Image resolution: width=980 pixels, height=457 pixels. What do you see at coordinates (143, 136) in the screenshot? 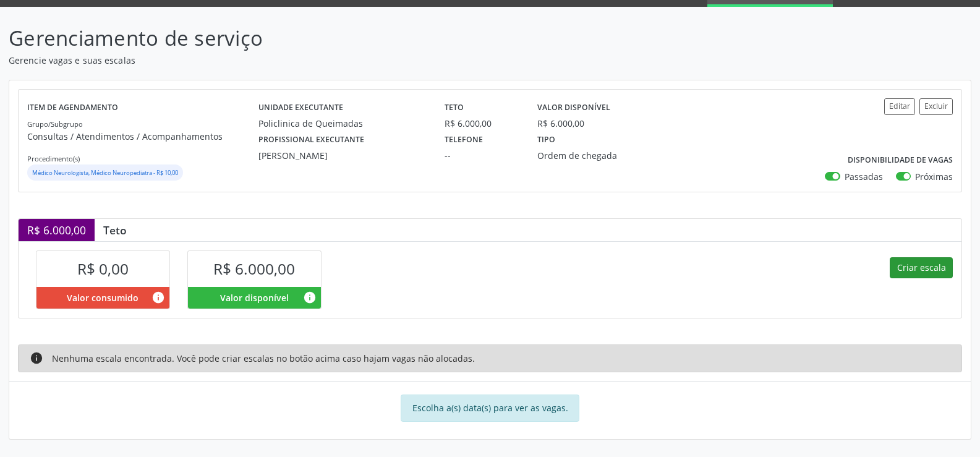
I see `p: Consultas / Atendimentos / Acompanhamentos` at bounding box center [143, 136].